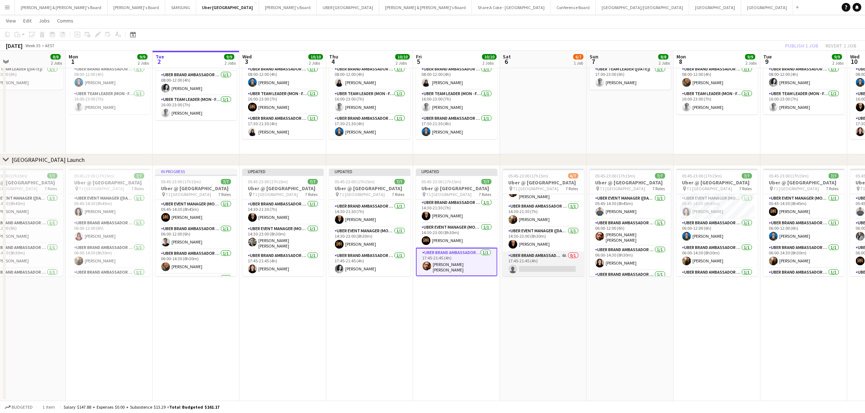  What do you see at coordinates (593, 61) in the screenshot?
I see `span: 7` at bounding box center [593, 61].